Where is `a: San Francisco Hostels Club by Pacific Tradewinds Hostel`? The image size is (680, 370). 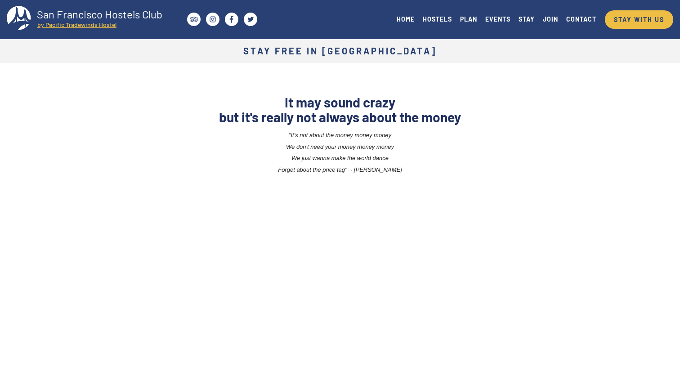
a: San Francisco Hostels Club by Pacific Tradewinds Hostel is located at coordinates (89, 19).